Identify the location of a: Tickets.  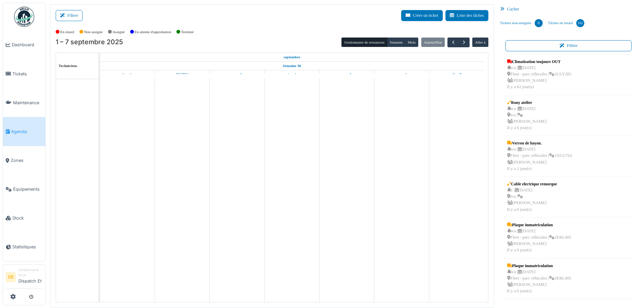
(24, 74).